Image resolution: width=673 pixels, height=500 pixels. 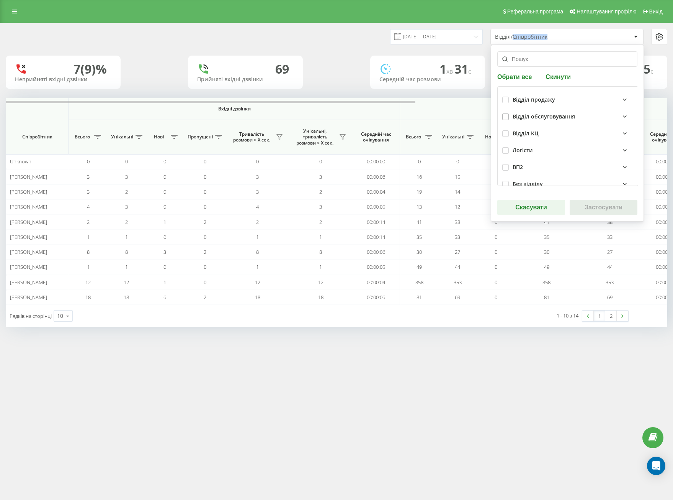 I want to click on span: Унікальні, тривалість розмови > Х сек., so click(x=315, y=137).